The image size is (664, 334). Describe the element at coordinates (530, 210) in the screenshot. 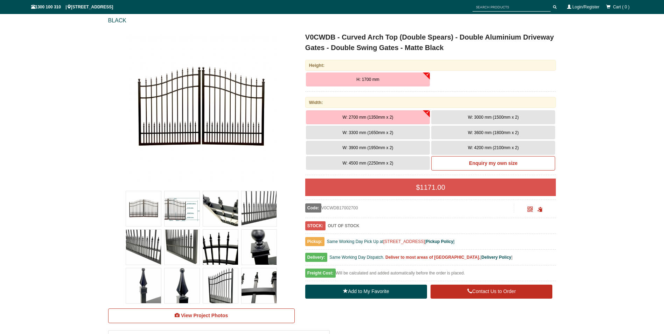

I see `a: Click to enlarge and scan to share.` at that location.